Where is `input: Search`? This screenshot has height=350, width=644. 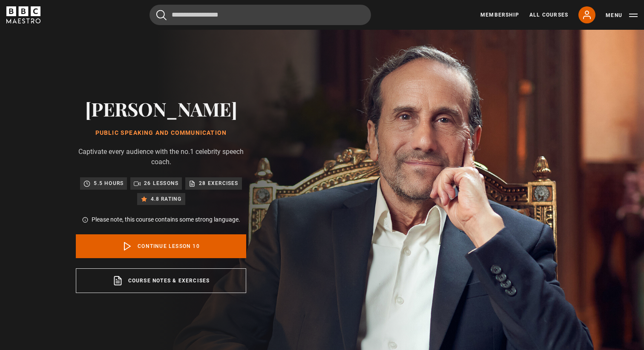 input: Search is located at coordinates (260, 15).